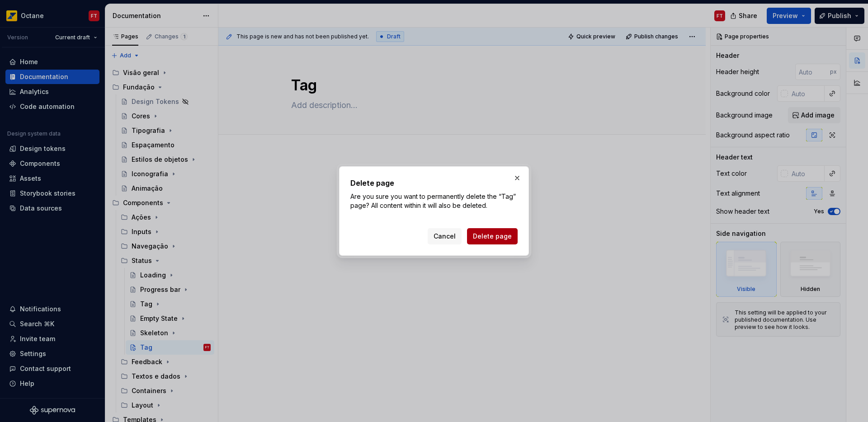 This screenshot has height=422, width=868. What do you see at coordinates (445, 237) in the screenshot?
I see `button: Cancel` at bounding box center [445, 237].